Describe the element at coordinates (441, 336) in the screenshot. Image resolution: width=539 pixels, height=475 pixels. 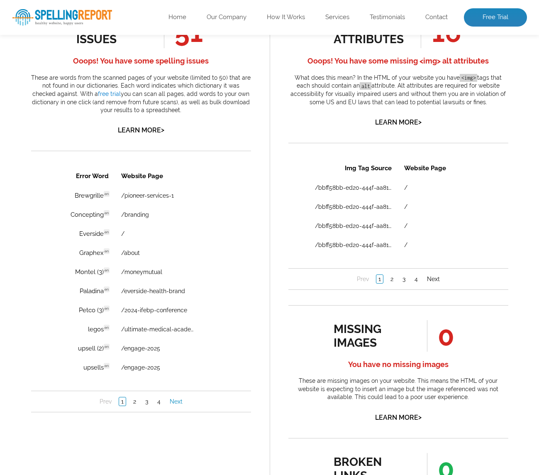
I see `span: 0` at that location.